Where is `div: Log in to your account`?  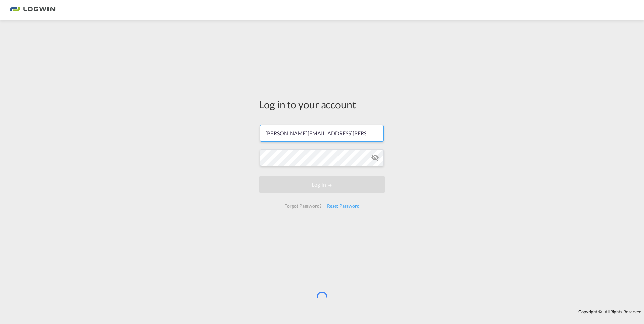
div: Log in to your account is located at coordinates (322, 105).